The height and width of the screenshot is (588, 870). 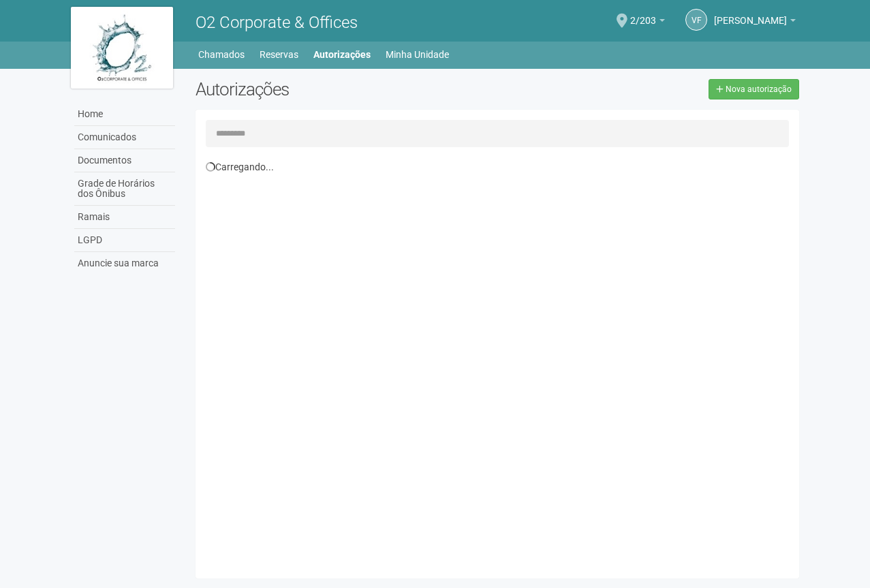 I want to click on a: Grade de Horários dos Ônibus, so click(x=125, y=189).